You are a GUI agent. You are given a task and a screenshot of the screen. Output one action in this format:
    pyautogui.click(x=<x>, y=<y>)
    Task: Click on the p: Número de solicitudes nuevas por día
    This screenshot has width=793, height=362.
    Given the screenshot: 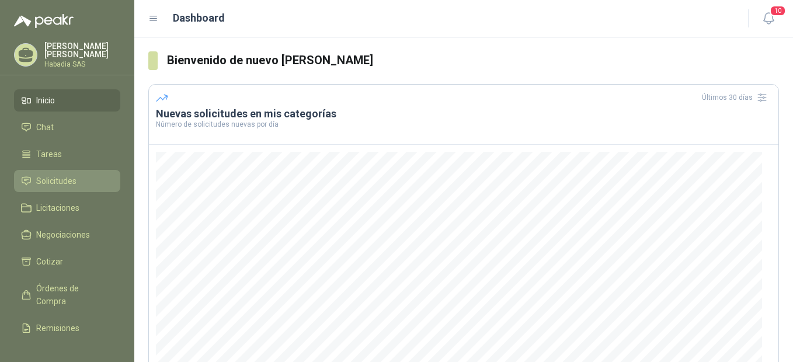 What is the action you would take?
    pyautogui.click(x=464, y=124)
    